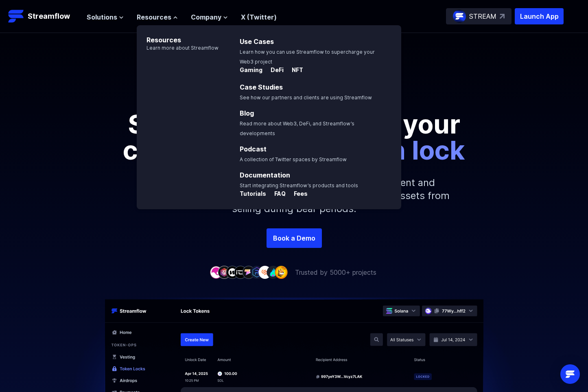  What do you see at coordinates (281, 272) in the screenshot?
I see `img: company-9` at bounding box center [281, 272].